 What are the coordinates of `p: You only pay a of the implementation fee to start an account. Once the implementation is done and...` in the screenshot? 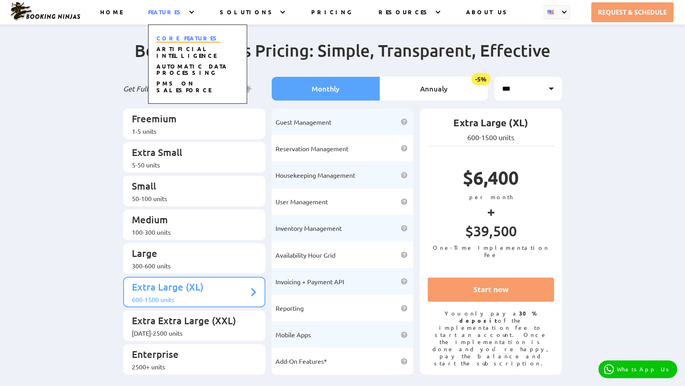 It's located at (490, 338).